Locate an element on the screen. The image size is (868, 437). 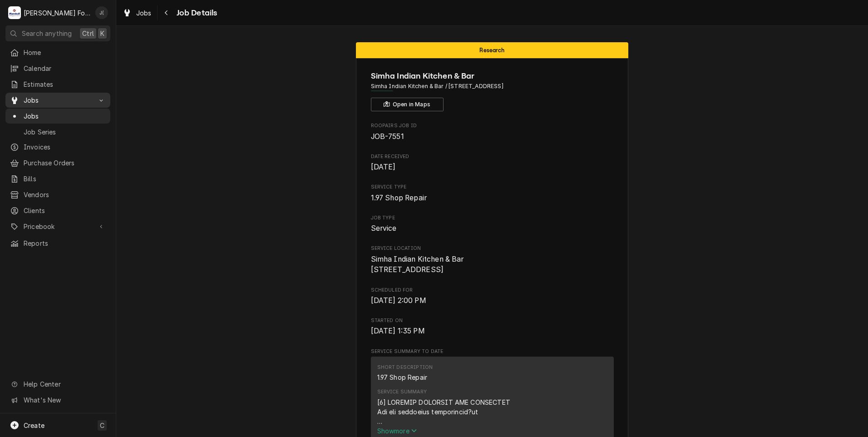
span: Job Series is located at coordinates (64, 132).